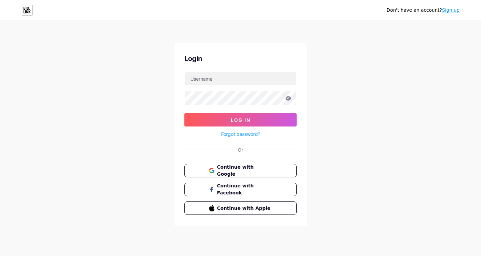 Image resolution: width=481 pixels, height=256 pixels. What do you see at coordinates (241, 134) in the screenshot?
I see `a: Forgot password?` at bounding box center [241, 134].